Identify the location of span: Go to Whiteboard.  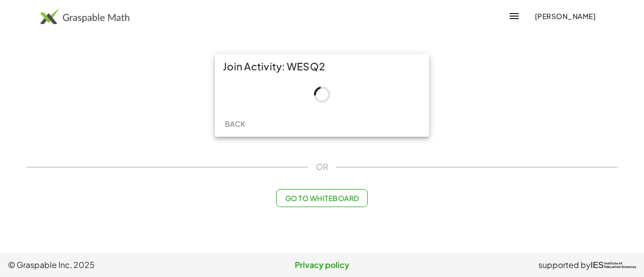
(322, 197).